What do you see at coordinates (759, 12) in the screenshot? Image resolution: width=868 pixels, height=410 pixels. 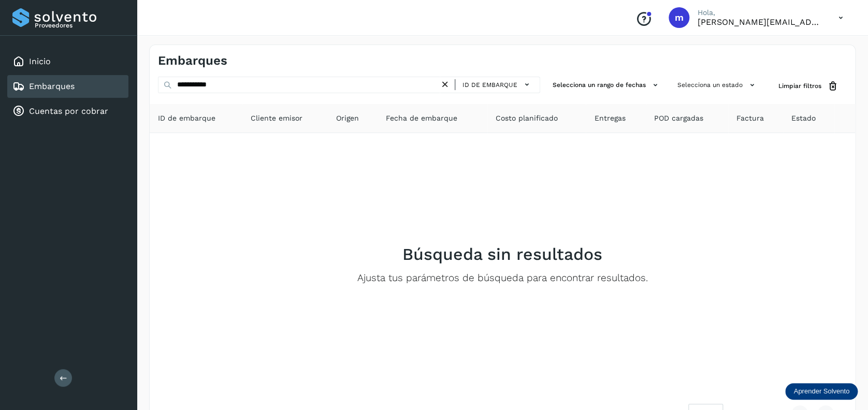 I see `p: Hola,` at bounding box center [759, 12].